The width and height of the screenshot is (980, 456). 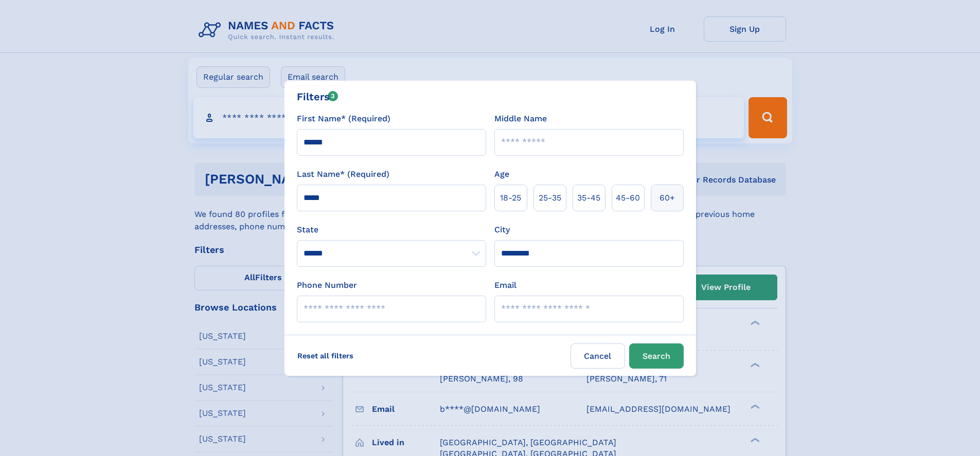 What do you see at coordinates (667, 198) in the screenshot?
I see `span: 60+` at bounding box center [667, 198].